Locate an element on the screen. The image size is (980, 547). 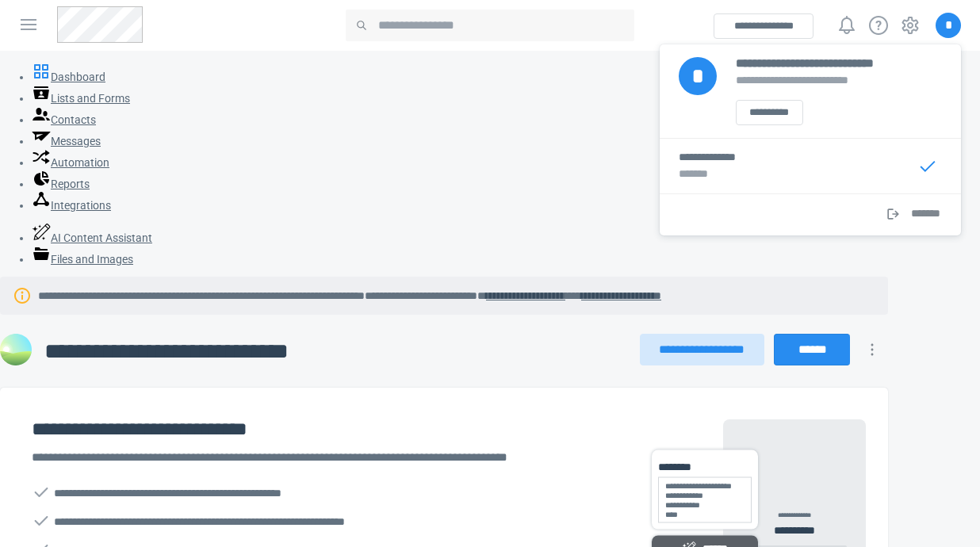
a: Contacts is located at coordinates (64, 120).